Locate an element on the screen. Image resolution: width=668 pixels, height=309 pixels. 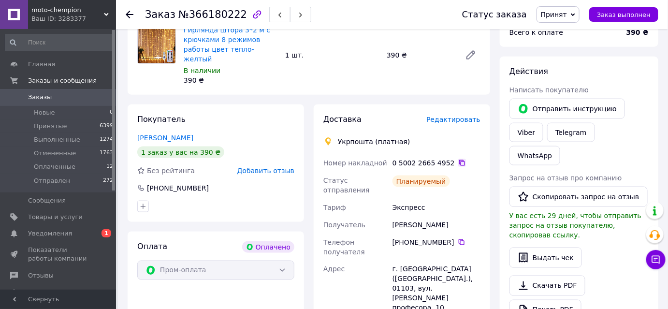
span: Выполненные is located at coordinates (57, 140).